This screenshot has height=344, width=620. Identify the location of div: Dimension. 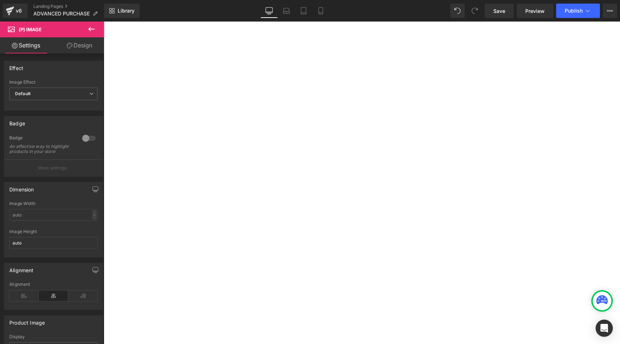
(22, 187).